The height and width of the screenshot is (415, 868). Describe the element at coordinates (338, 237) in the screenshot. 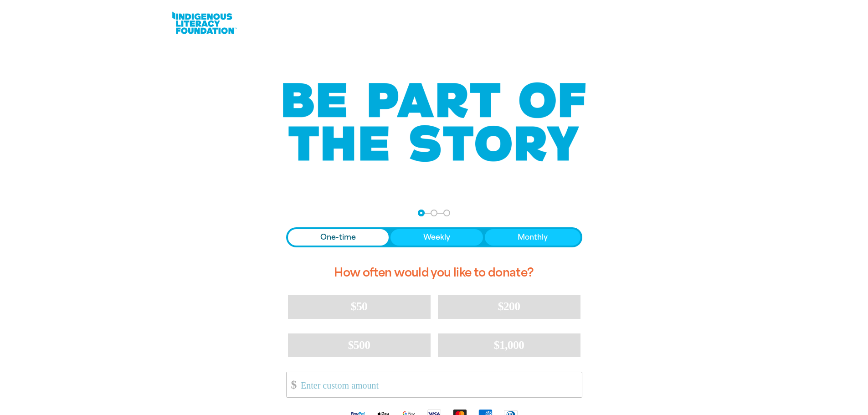

I see `span: One-time` at that location.